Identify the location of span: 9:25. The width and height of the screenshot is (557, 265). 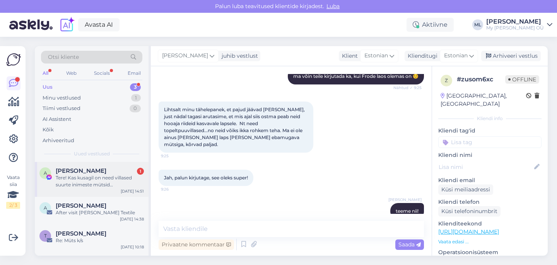
(175, 155).